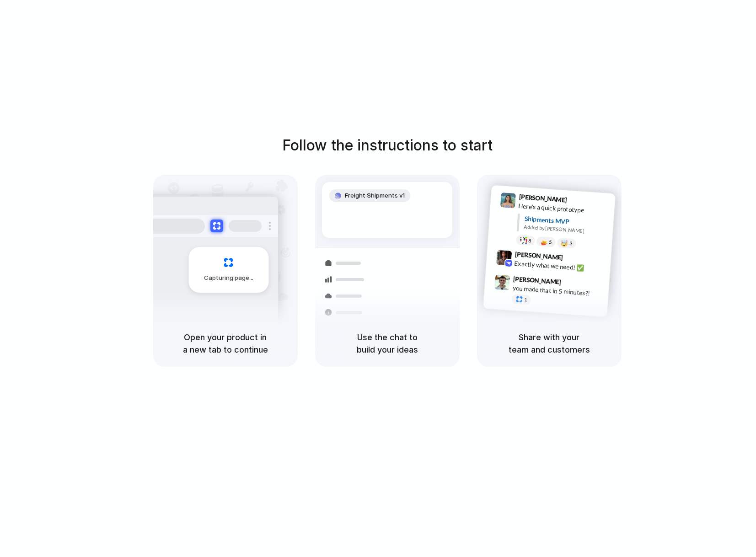 The width and height of the screenshot is (756, 557). What do you see at coordinates (563, 209) in the screenshot?
I see `div: Here's a quick prototype` at bounding box center [563, 209].